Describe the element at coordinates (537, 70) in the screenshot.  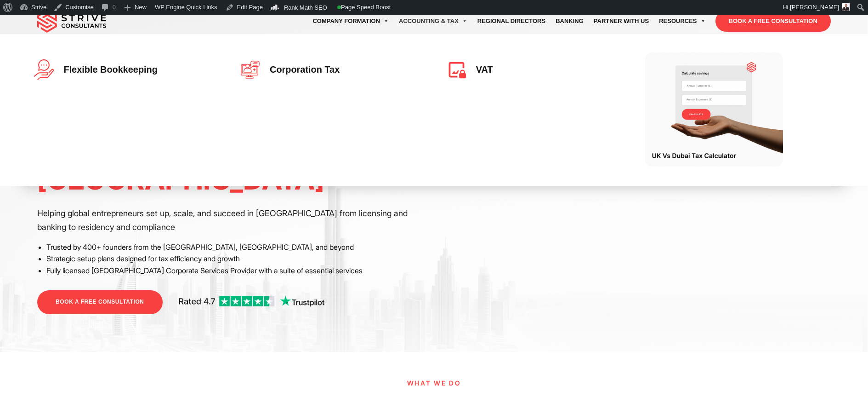
I see `a: VAT` at that location.